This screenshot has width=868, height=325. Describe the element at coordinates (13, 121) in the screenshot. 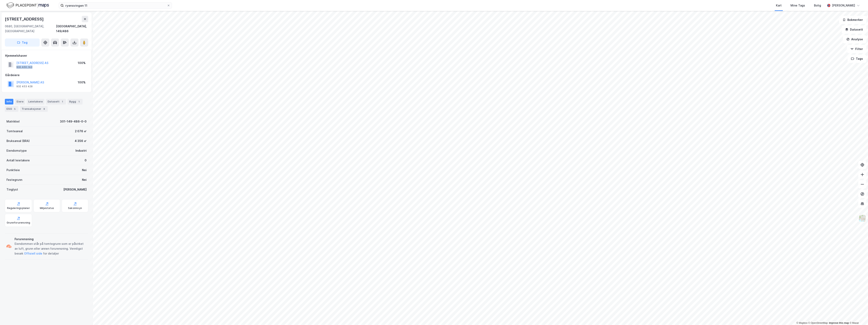

I see `div: Matrikkel` at that location.